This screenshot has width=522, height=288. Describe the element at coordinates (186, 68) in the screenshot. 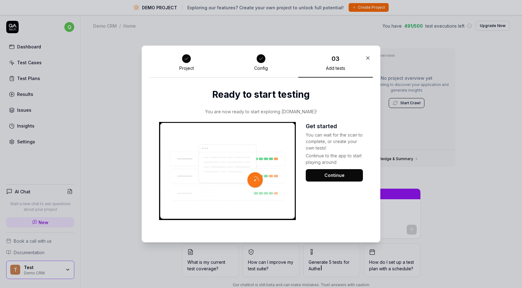

I see `div: Project` at that location.